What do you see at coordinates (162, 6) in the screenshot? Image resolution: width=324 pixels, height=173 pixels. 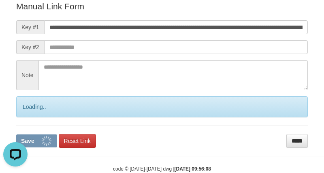 I see `p: Manual Link Form` at bounding box center [162, 6].